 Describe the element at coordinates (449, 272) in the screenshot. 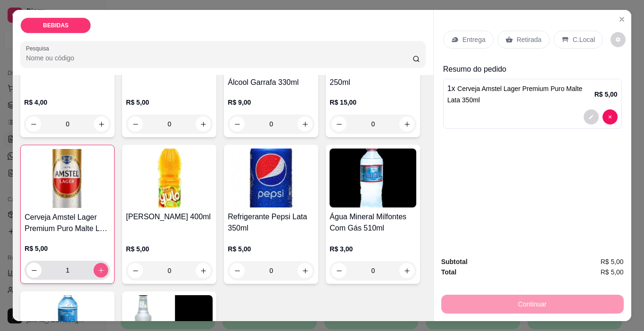

I see `strong: Total` at that location.